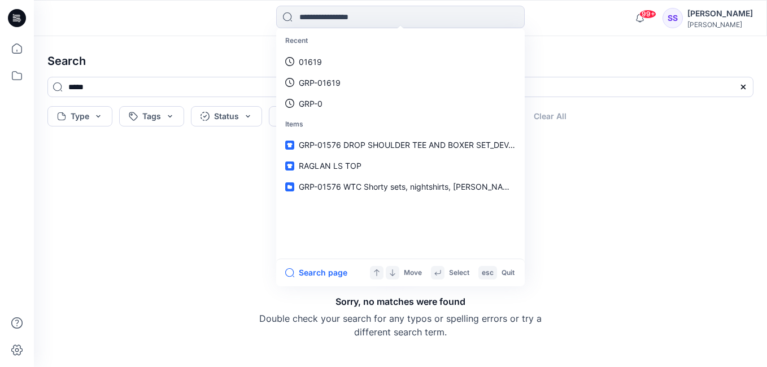 This screenshot has width=767, height=367. Describe the element at coordinates (310, 62) in the screenshot. I see `p: 01619` at that location.